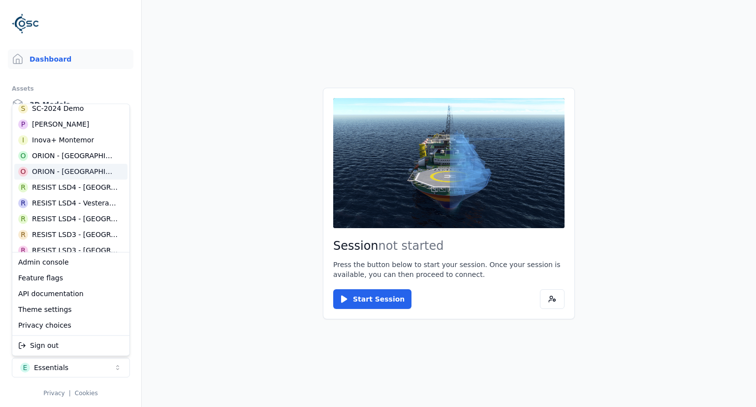 The image size is (756, 407). Describe the element at coordinates (71, 262) in the screenshot. I see `div: Admin console` at that location.